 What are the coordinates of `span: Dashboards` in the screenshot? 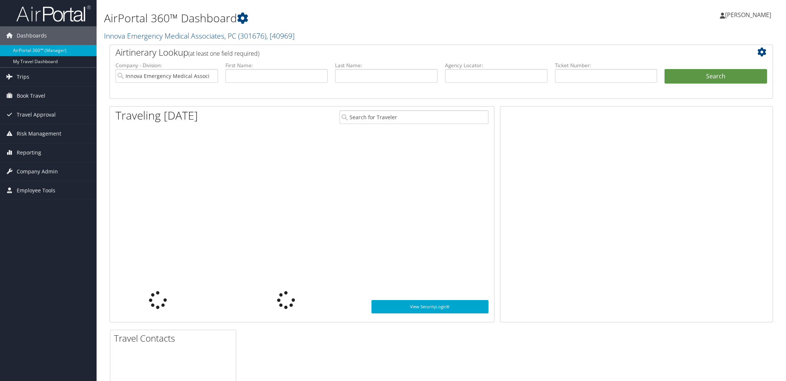 It's located at (32, 36).